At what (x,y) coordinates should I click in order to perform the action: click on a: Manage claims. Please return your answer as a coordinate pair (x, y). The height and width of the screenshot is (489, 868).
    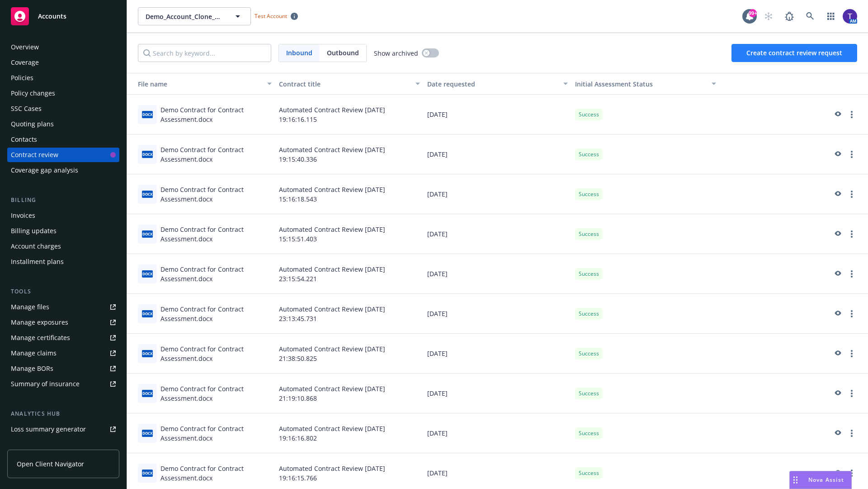
    Looking at the image, I should click on (64, 353).